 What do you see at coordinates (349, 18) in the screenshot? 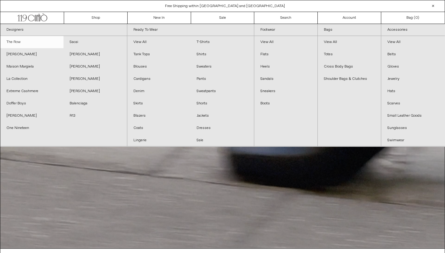
I see `a: Account` at bounding box center [349, 18].